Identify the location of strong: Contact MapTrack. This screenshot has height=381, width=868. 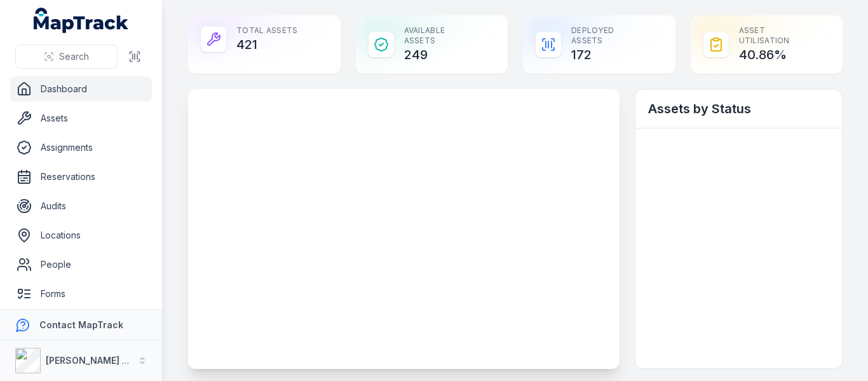
(82, 324).